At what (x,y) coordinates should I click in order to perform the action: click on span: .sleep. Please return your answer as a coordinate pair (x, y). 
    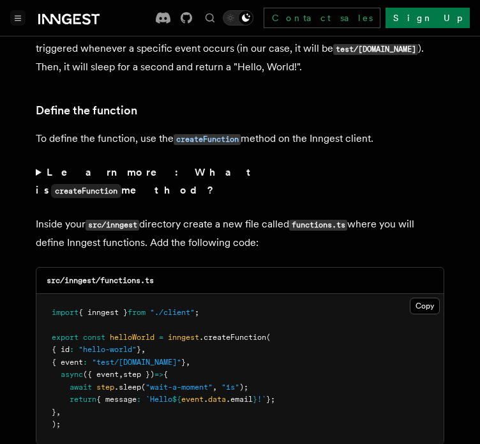
    Looking at the image, I should click on (128, 387).